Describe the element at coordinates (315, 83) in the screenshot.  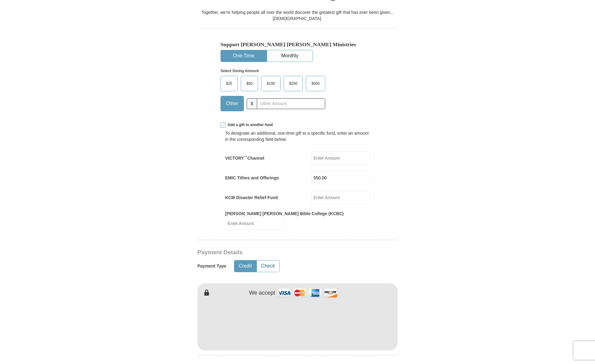
I see `span: $500` at that location.